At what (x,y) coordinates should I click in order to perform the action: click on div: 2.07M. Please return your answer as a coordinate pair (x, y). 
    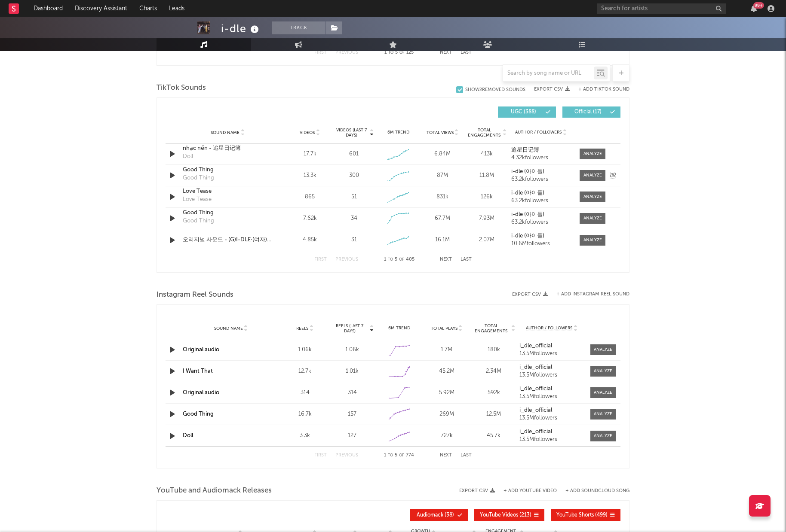
    Looking at the image, I should click on (487, 240).